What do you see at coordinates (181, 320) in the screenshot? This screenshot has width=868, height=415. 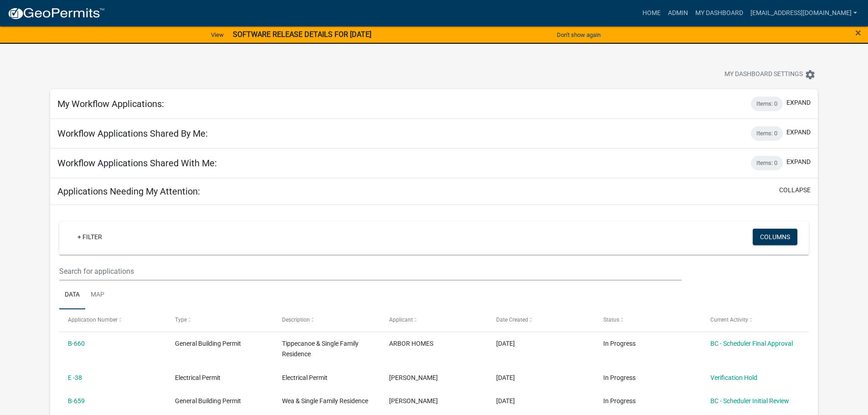 I see `span: Type` at bounding box center [181, 320].